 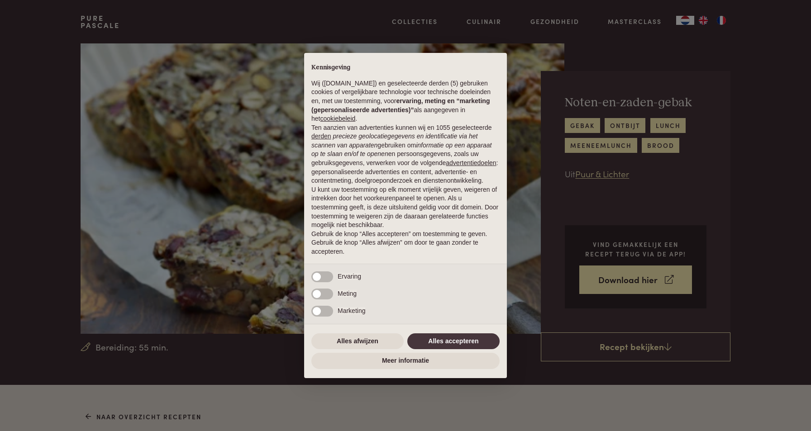 What do you see at coordinates (406, 208) in the screenshot?
I see `p: U kunt uw toestemming op elk moment vrijelijk geven, weigeren of intrekken door het voorkeurenpan...` at bounding box center [406, 208].